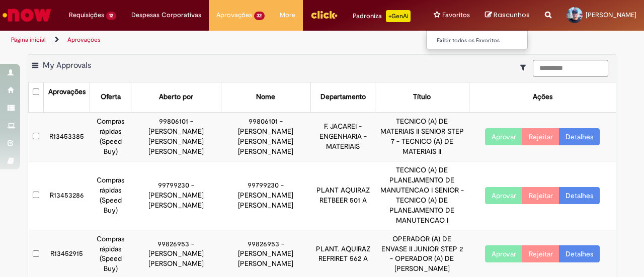 Image resolution: width=644 pixels, height=277 pixels. Describe the element at coordinates (234, 15) in the screenshot. I see `span: Aprovações` at that location.